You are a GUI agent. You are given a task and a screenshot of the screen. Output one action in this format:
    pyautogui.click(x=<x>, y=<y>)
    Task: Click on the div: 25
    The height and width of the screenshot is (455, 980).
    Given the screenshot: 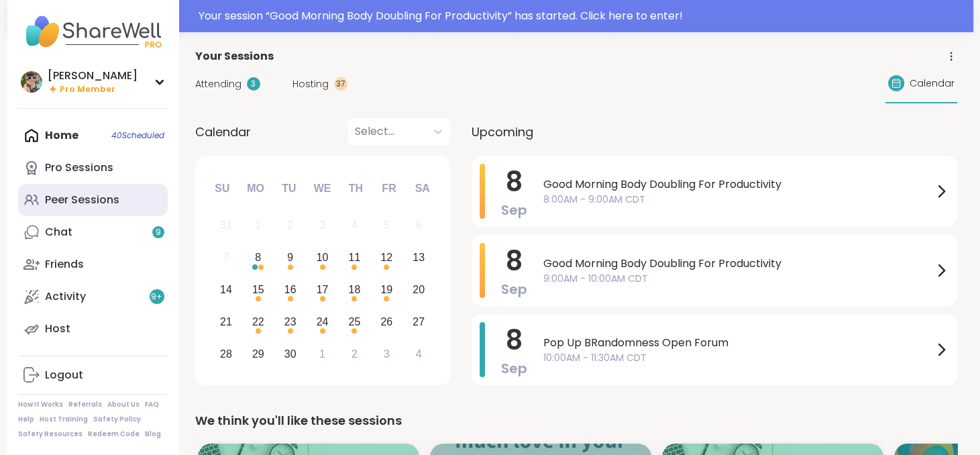 What is the action you would take?
    pyautogui.click(x=355, y=321)
    